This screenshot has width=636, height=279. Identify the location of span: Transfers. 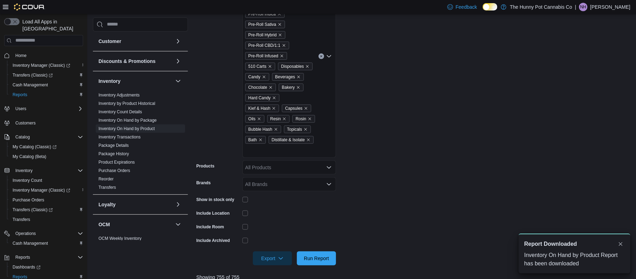
(46, 219).